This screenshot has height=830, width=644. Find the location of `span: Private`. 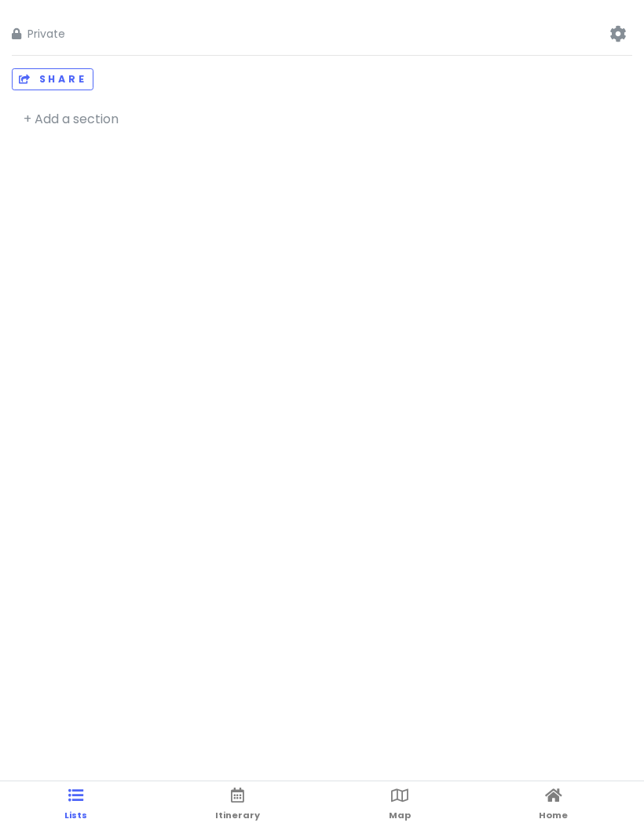

span: Private is located at coordinates (39, 33).